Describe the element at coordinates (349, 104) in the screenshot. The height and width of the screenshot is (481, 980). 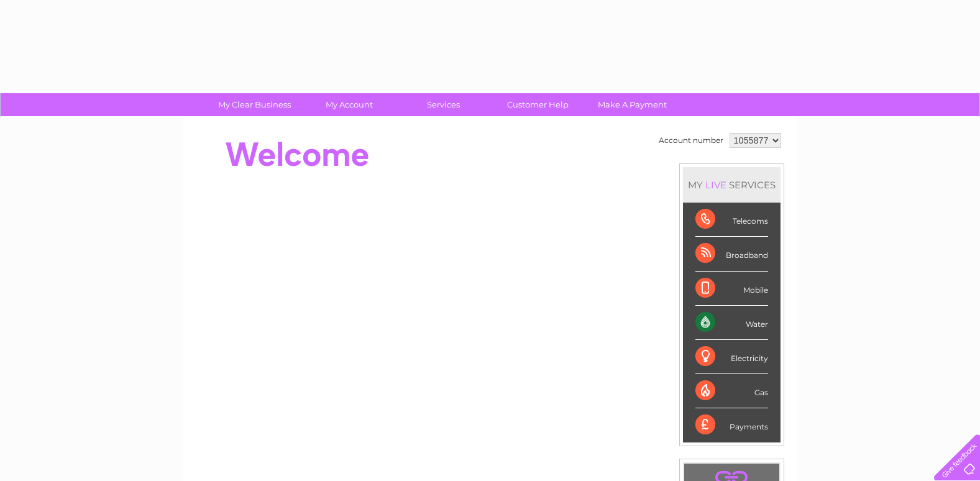
I see `a: My Account` at that location.